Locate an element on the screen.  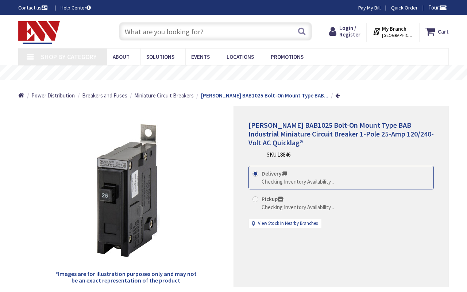
strong: Cart is located at coordinates (444, 31).